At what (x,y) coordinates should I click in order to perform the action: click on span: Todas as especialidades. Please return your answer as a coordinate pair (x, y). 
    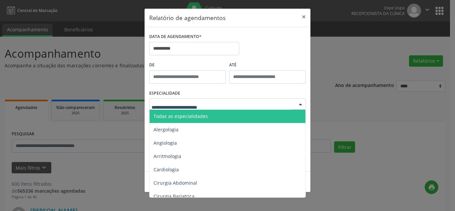
    Looking at the image, I should click on (181, 116).